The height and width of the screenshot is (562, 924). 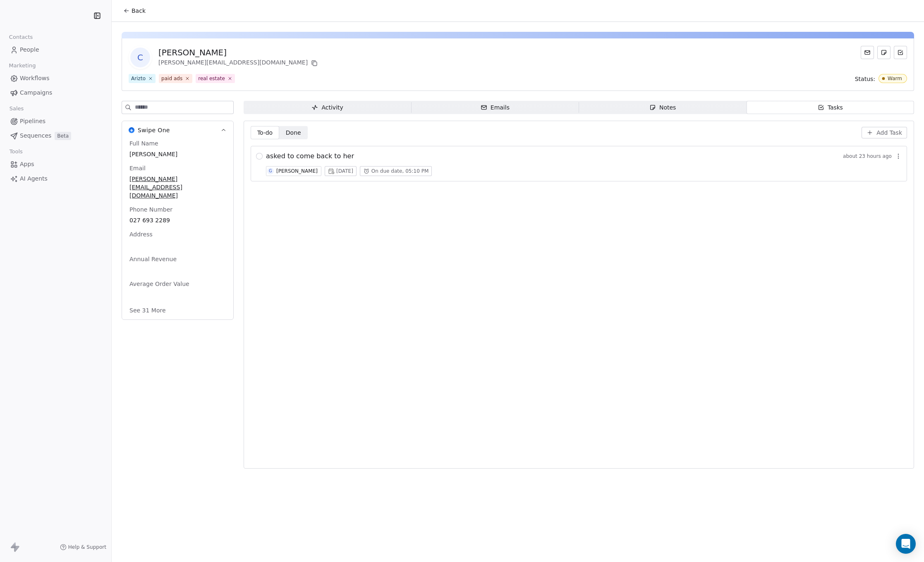 What do you see at coordinates (662, 107) in the screenshot?
I see `div: Notes` at bounding box center [662, 107].